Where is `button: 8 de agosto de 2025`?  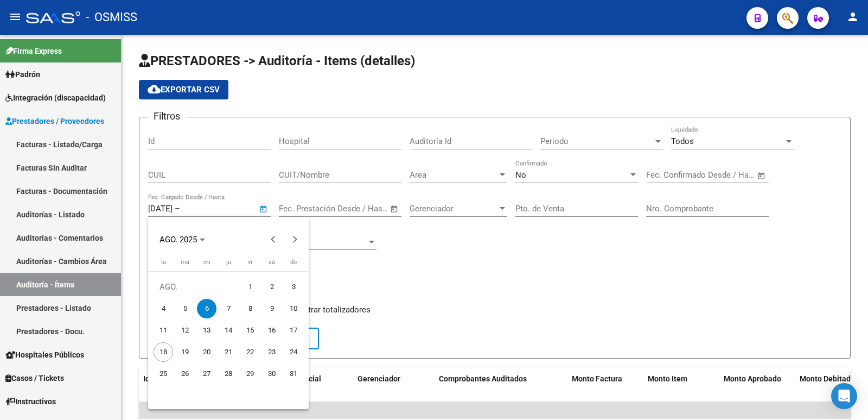 button: 8 de agosto de 2025 is located at coordinates (250, 309).